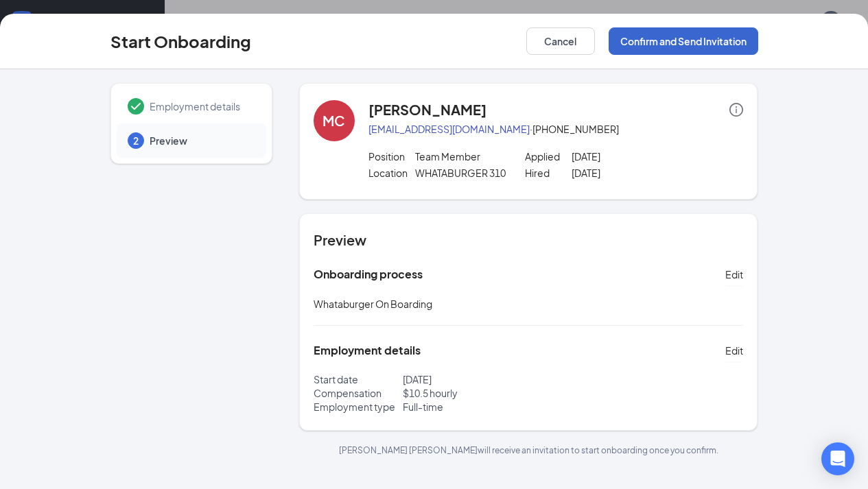 The width and height of the screenshot is (868, 489). Describe the element at coordinates (561, 41) in the screenshot. I see `button: Cancel` at that location.